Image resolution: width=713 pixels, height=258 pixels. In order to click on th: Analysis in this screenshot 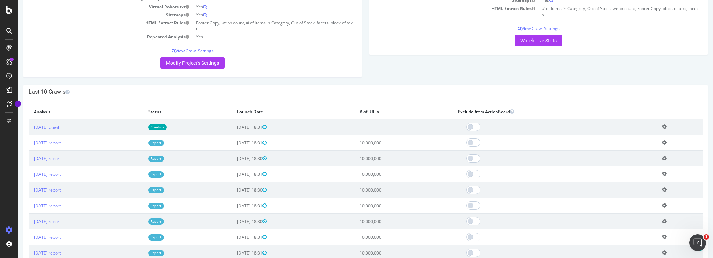, I will do `click(67, 112)`.